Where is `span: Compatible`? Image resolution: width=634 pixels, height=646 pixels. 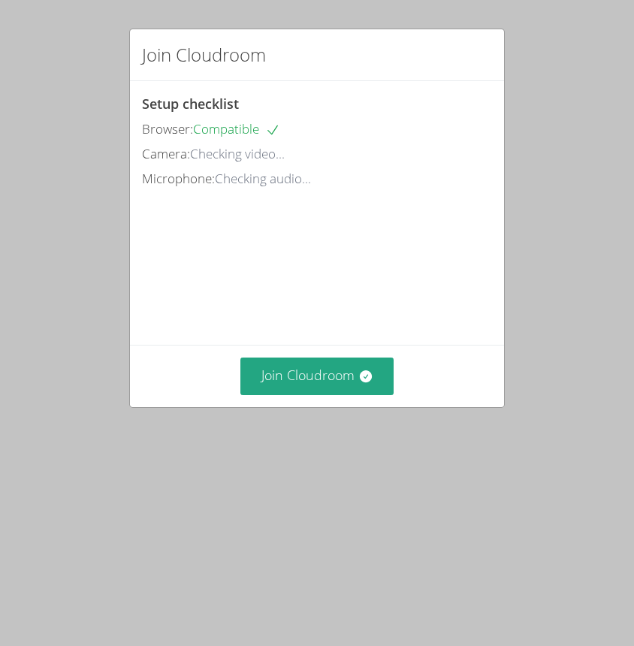 span: Compatible is located at coordinates (237, 128).